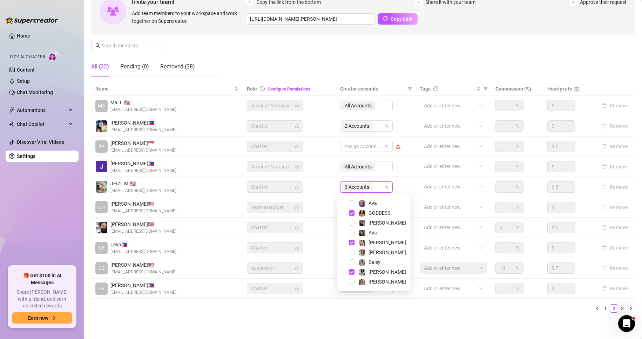  Describe the element at coordinates (143, 102) in the screenshot. I see `span: Ma. L. 🇺🇸` at that location.